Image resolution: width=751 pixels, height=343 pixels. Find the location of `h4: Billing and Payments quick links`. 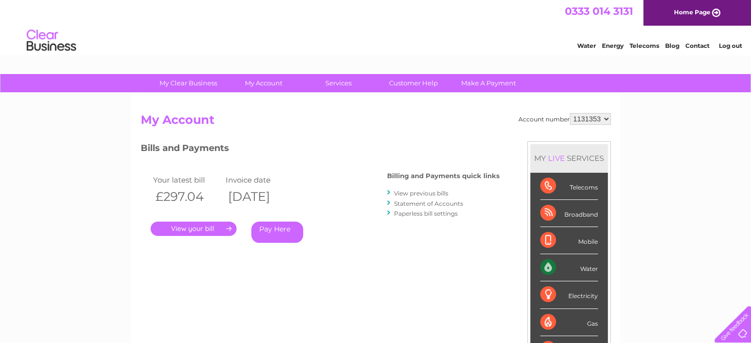

h4: Billing and Payments quick links is located at coordinates (443, 176).